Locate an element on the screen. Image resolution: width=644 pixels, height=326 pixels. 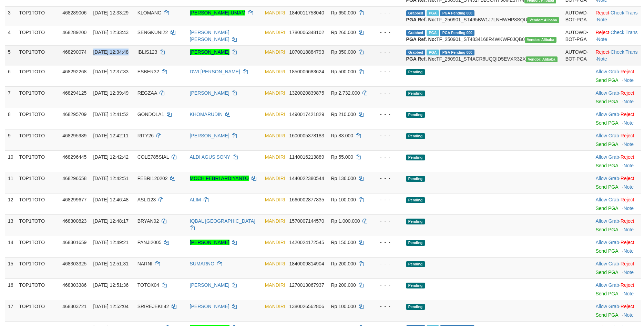
span: Copy 1140016213889 to clipboard is located at coordinates (306, 157).